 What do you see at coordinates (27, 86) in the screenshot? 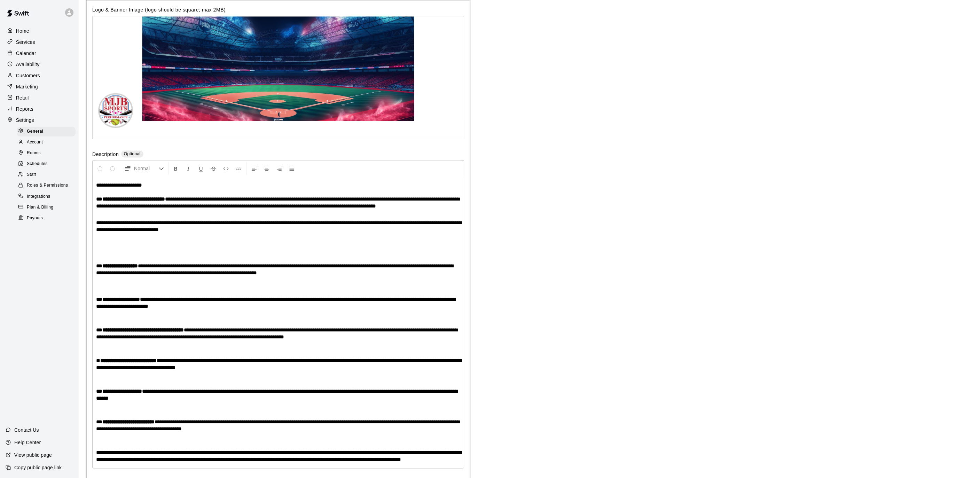
I see `p: Marketing` at bounding box center [27, 86].